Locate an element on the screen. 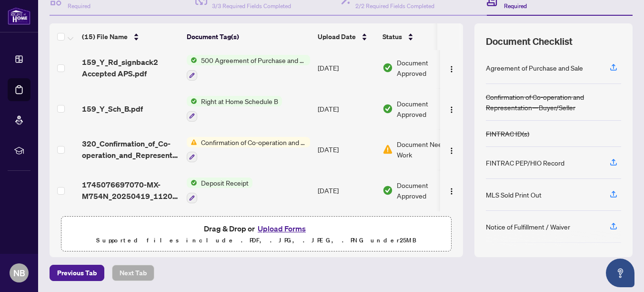 The height and width of the screenshot is (292, 644). span: Right at Home Schedule B is located at coordinates (239, 101).